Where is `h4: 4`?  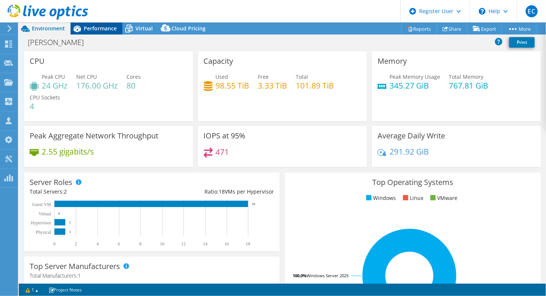
h4: 4 is located at coordinates (45, 106).